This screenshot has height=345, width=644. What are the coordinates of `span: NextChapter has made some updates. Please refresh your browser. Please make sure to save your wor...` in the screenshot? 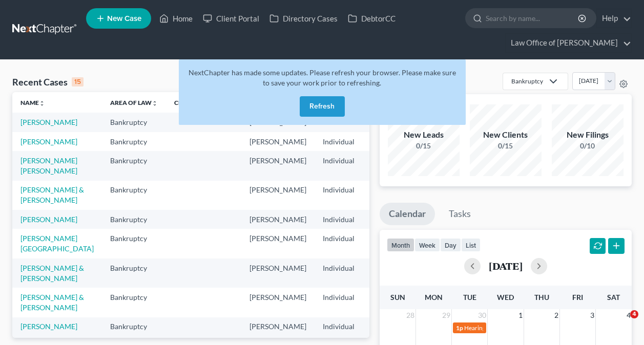 It's located at (322, 77).